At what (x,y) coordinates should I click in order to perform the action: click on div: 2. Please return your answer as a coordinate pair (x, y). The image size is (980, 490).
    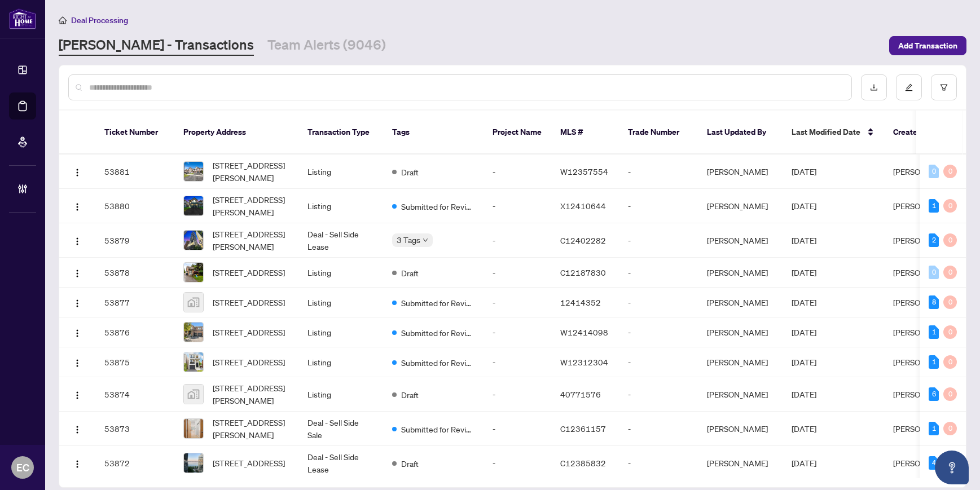
    Looking at the image, I should click on (933, 241).